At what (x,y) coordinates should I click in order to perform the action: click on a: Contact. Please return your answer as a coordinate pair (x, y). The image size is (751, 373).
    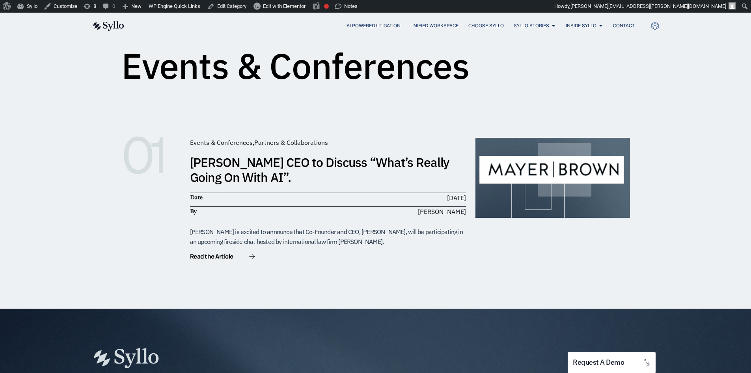
    Looking at the image, I should click on (624, 26).